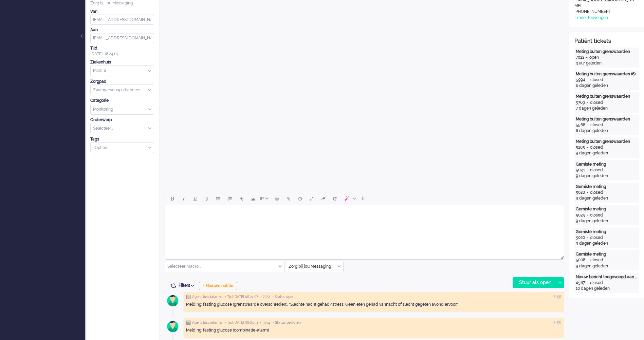 This screenshot has height=340, width=644. Describe the element at coordinates (580, 170) in the screenshot. I see `div: 5034` at that location.